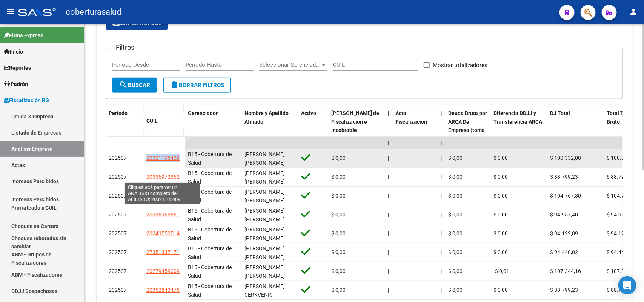  I want to click on mat-icon: search, so click(123, 85).